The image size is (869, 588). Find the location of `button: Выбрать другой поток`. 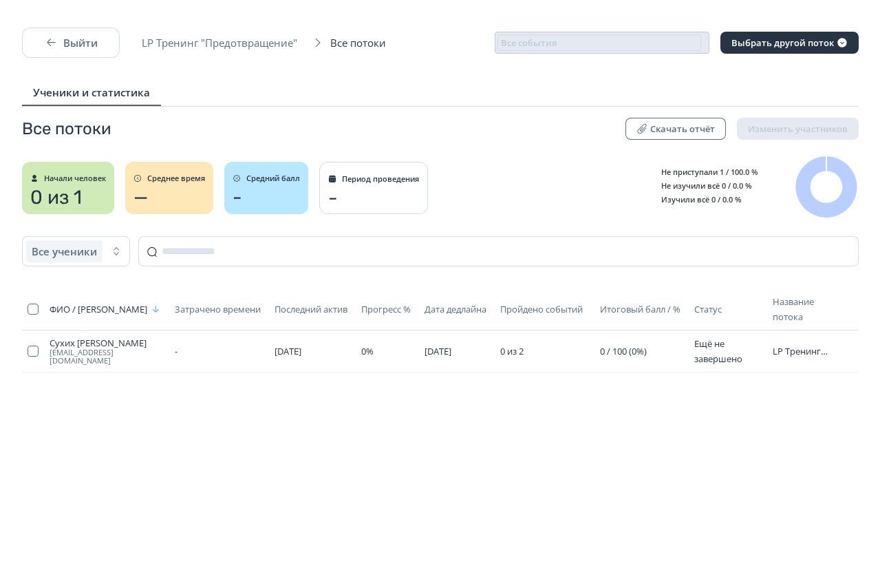

button: Выбрать другой поток is located at coordinates (790, 42).